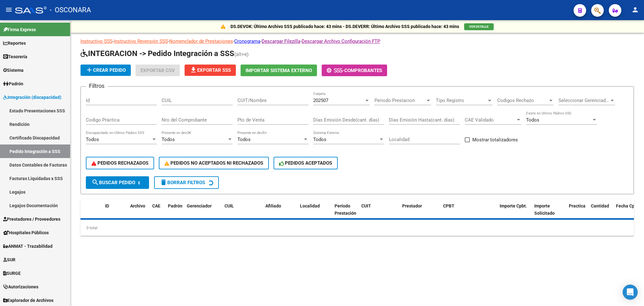 The height and width of the screenshot is (306, 644). What do you see at coordinates (636, 10) in the screenshot?
I see `mat-icon: person` at bounding box center [636, 10].